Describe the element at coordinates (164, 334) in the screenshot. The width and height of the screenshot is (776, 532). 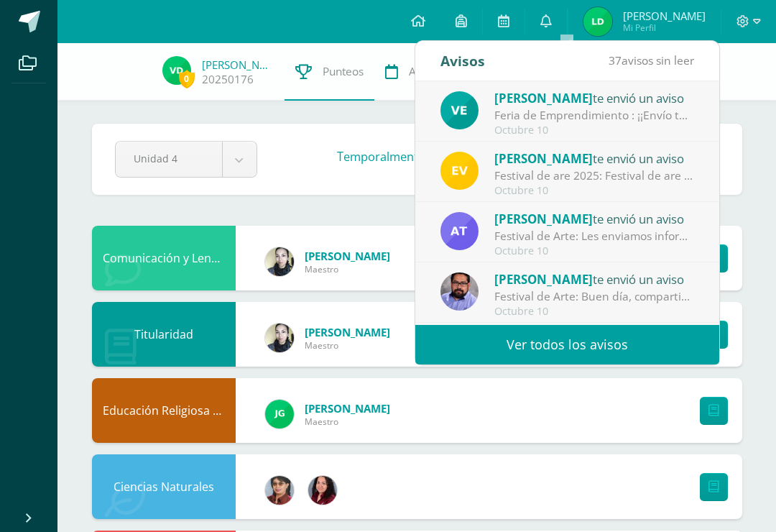
I see `div: Titularidad` at that location.